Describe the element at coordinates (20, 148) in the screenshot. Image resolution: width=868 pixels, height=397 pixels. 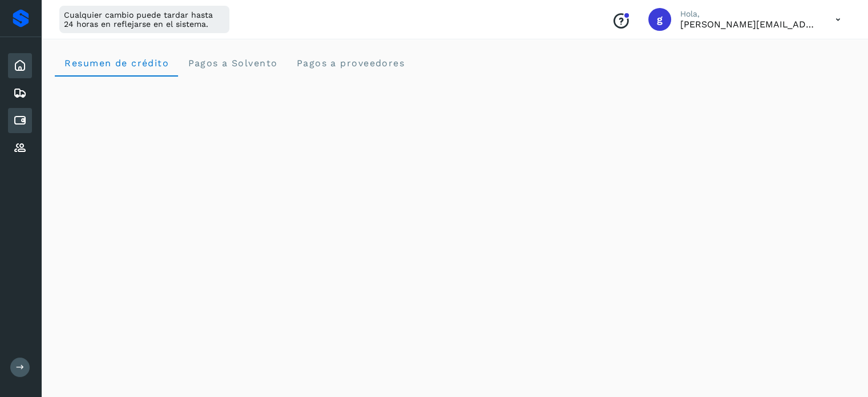
I see `div: Proveedores` at that location.